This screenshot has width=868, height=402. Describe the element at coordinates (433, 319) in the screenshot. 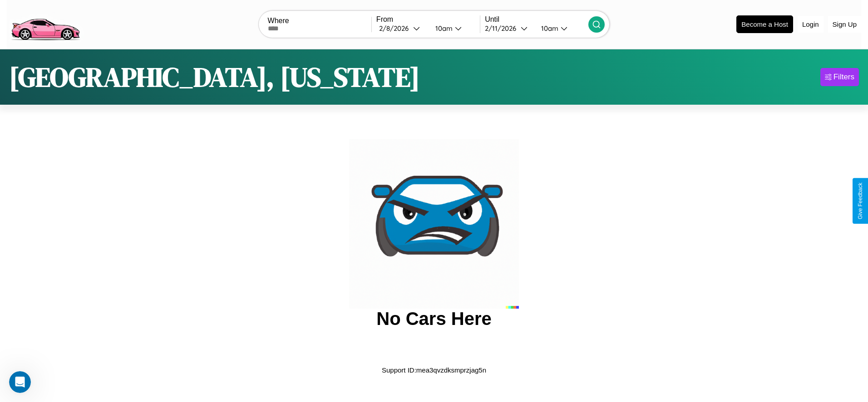

I see `h2: No Cars Here` at that location.